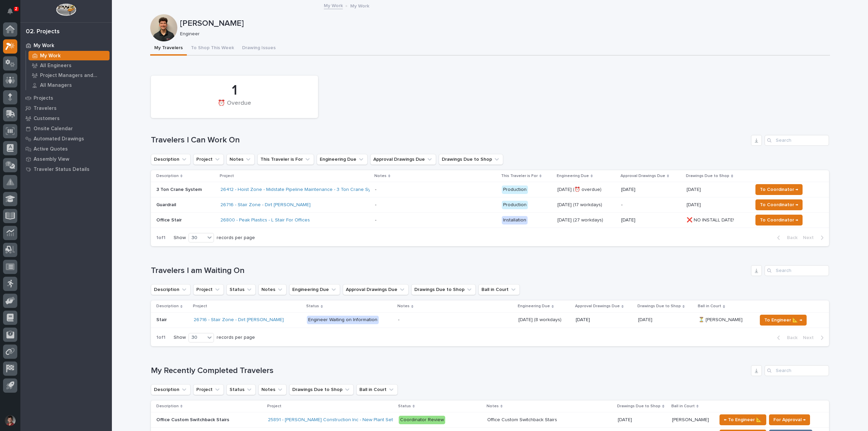 The width and height of the screenshot is (868, 431). Describe the element at coordinates (51, 149) in the screenshot. I see `p: Active Quotes` at that location.